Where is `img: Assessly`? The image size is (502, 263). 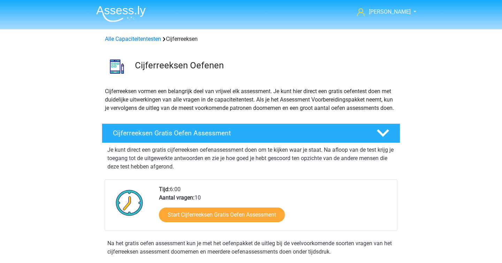 img: Assessly is located at coordinates (121, 14).